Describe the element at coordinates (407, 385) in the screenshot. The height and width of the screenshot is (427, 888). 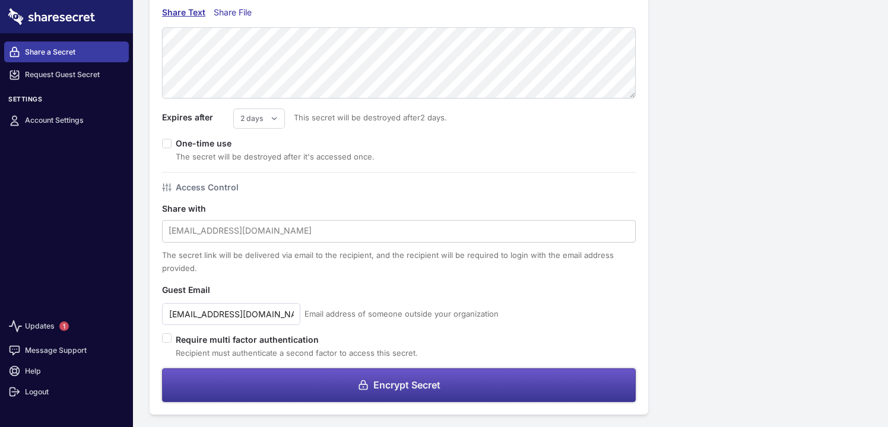
I see `span: Encrypt Secret` at that location.